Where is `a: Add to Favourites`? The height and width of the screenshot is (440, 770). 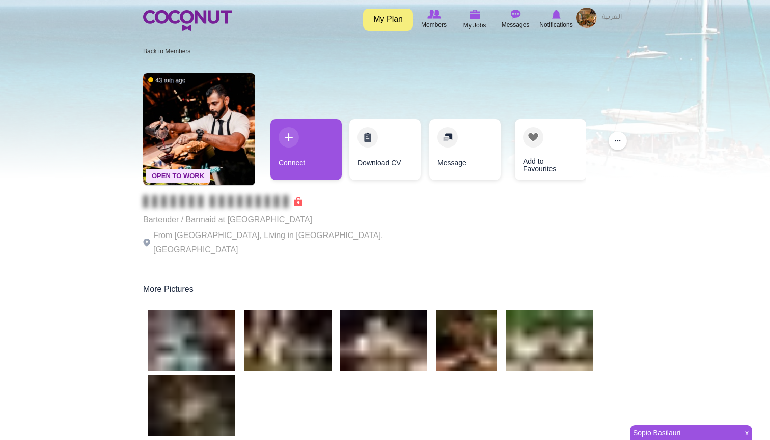
a: Add to Favourites is located at coordinates (550, 150).